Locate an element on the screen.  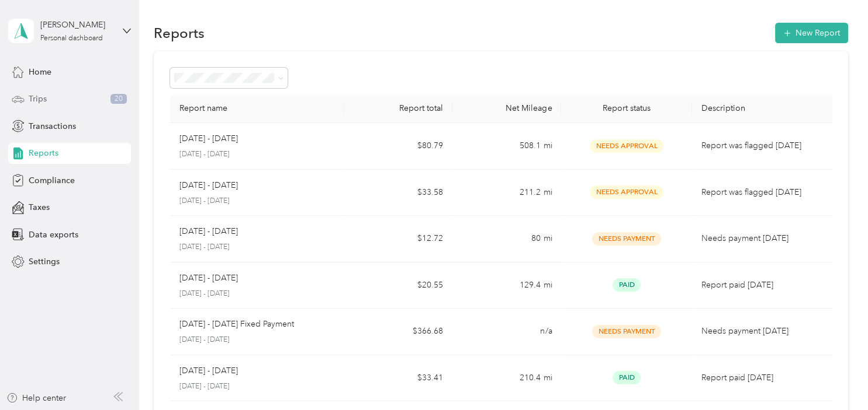
h1: Reports is located at coordinates (178, 33).